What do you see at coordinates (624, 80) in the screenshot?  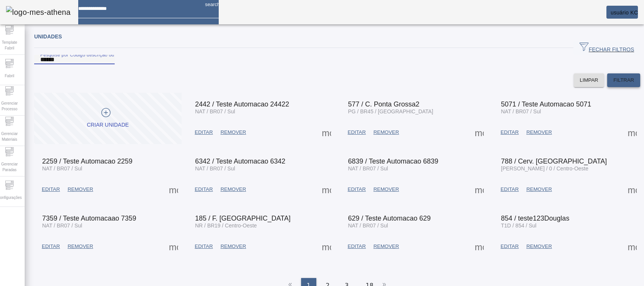 I see `button: FILTRAR` at bounding box center [624, 80].